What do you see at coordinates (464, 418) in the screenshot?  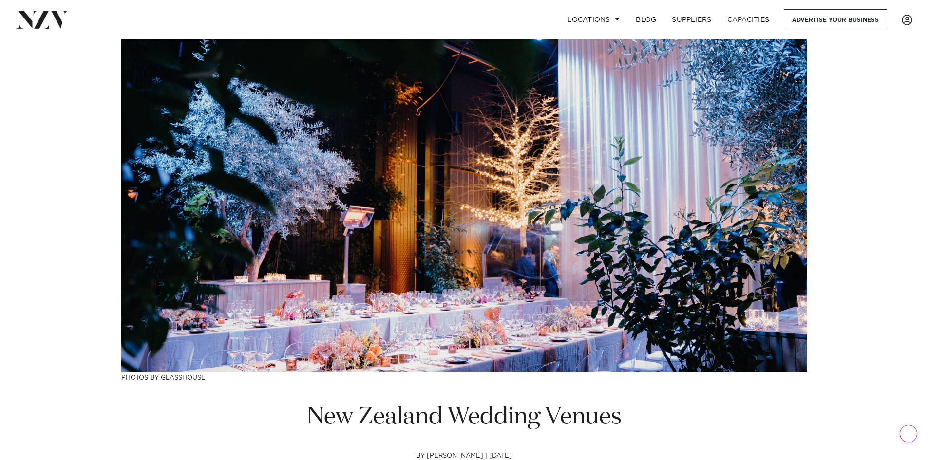 I see `h1: New Zealand Wedding Venues` at bounding box center [464, 418].